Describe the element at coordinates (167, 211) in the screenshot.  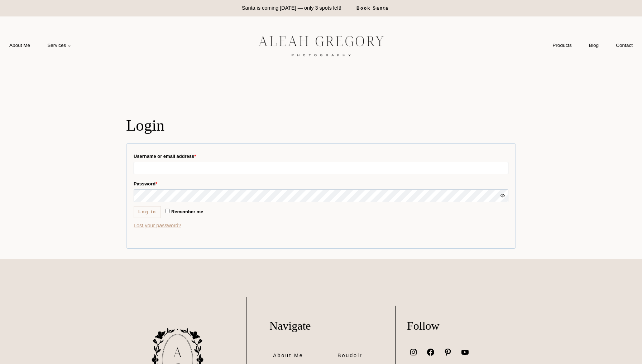
I see `input: Remember me` at that location.